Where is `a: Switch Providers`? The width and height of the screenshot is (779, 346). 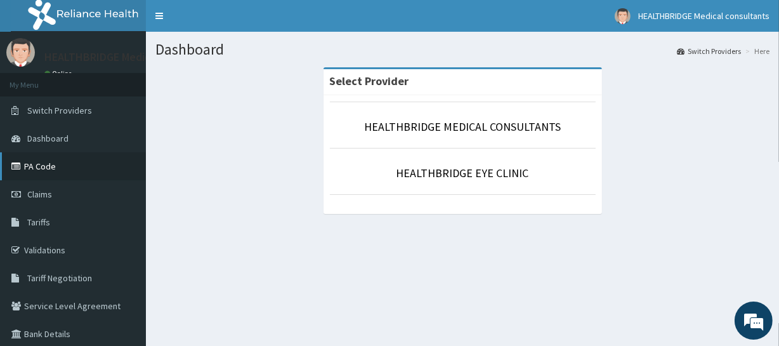 a: Switch Providers is located at coordinates (708, 51).